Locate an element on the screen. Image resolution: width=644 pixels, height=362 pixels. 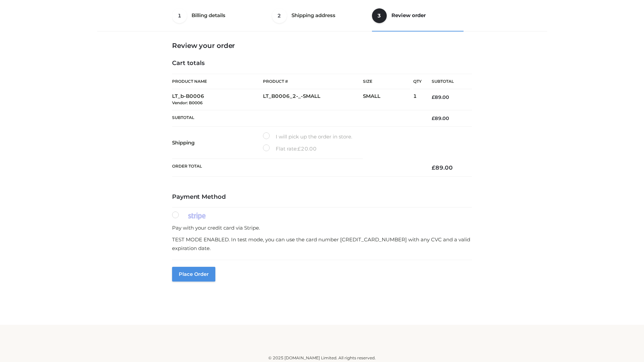
button: Place order is located at coordinates (193, 274).